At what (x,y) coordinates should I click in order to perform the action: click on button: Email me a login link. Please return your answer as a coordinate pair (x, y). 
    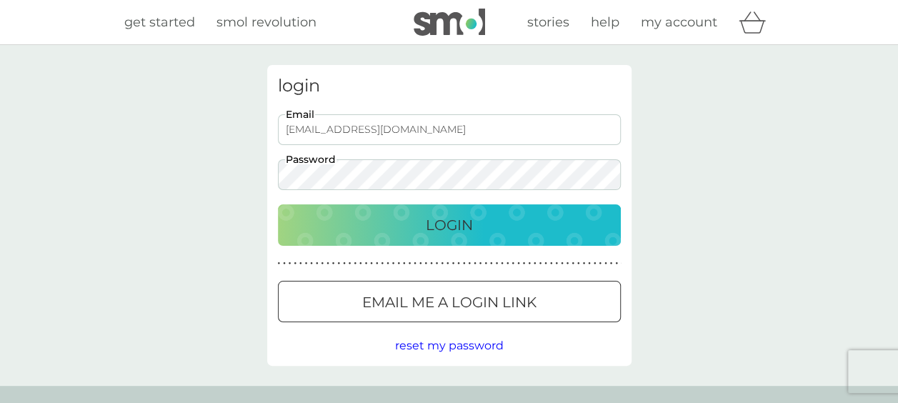
    Looking at the image, I should click on (450, 302).